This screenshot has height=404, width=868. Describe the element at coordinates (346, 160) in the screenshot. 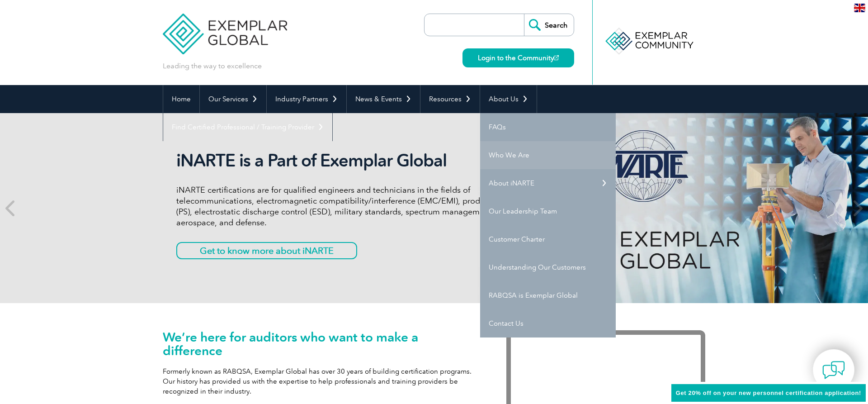

I see `h2: iNARTE is a Part of Exemplar Global` at that location.